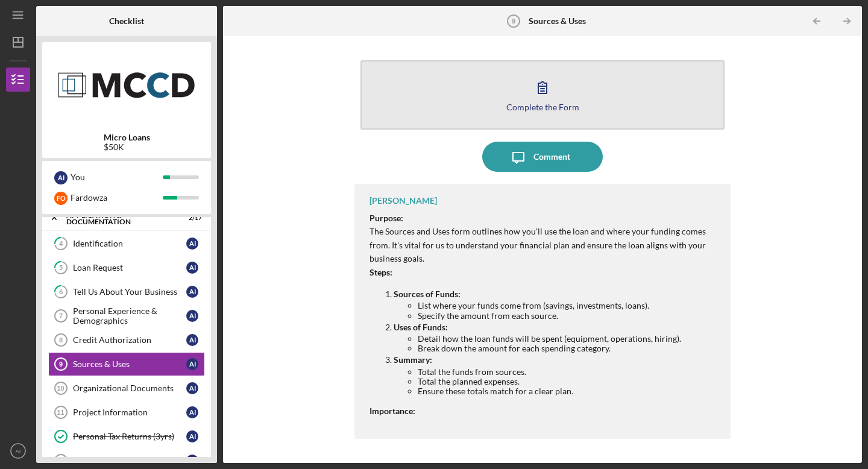  Describe the element at coordinates (61, 243) in the screenshot. I see `tspan: 4` at that location.